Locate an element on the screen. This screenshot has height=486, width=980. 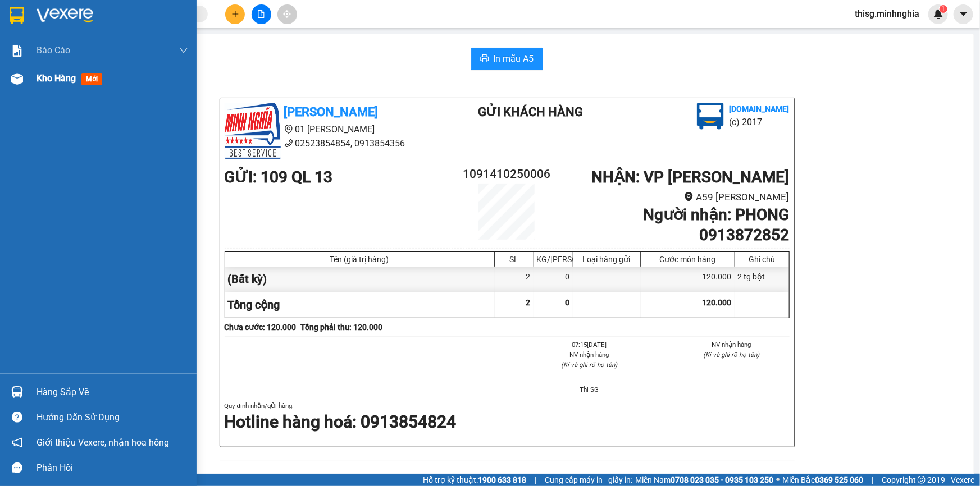
span: message is located at coordinates (17, 468).